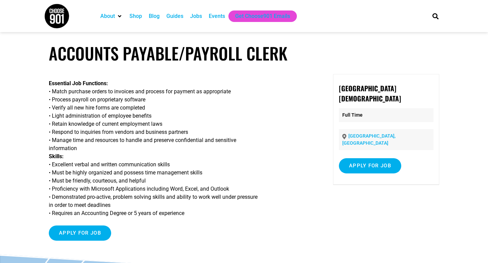 The height and width of the screenshot is (263, 488). What do you see at coordinates (154, 16) in the screenshot?
I see `a: Blog` at bounding box center [154, 16].